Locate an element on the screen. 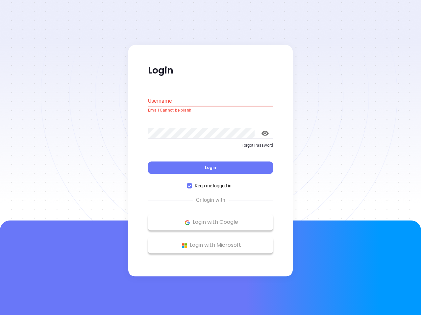 The image size is (421, 315). p: Email Cannot be blank is located at coordinates (210, 111).